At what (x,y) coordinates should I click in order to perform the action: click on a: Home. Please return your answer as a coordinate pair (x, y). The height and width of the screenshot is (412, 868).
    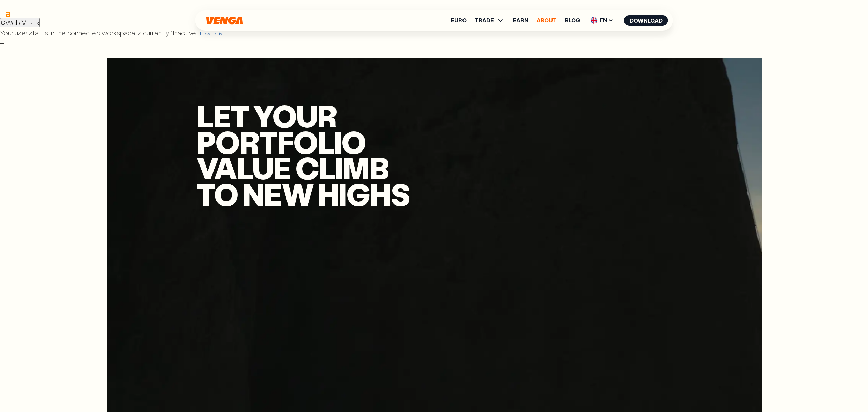
    Looking at the image, I should click on (224, 21).